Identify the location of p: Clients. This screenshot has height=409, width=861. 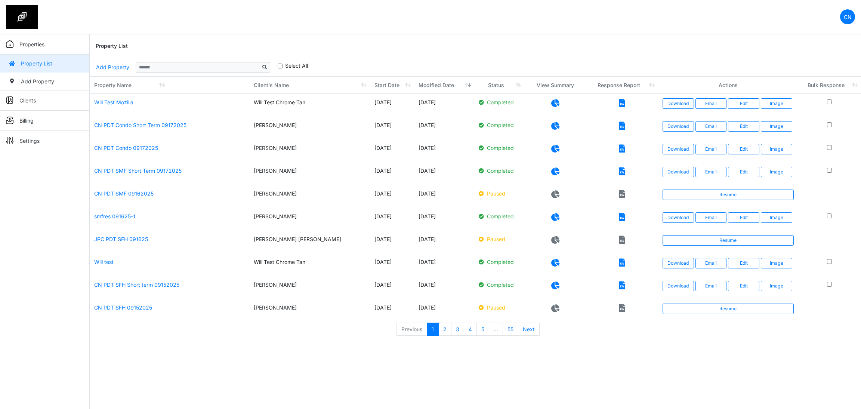
(28, 100).